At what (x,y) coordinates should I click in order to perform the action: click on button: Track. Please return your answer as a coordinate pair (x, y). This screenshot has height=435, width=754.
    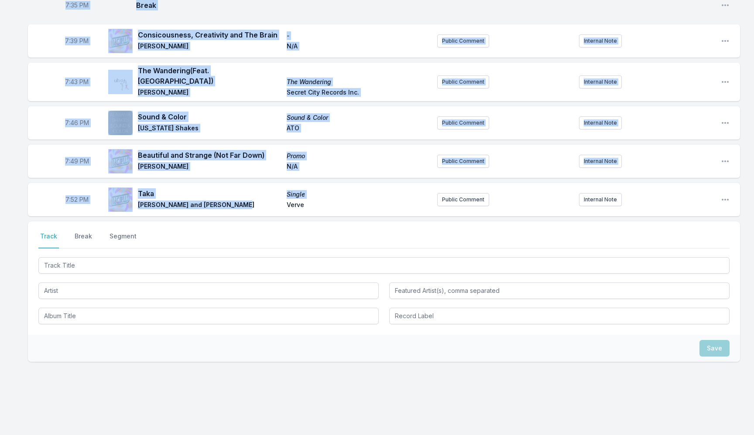
    Looking at the image, I should click on (48, 240).